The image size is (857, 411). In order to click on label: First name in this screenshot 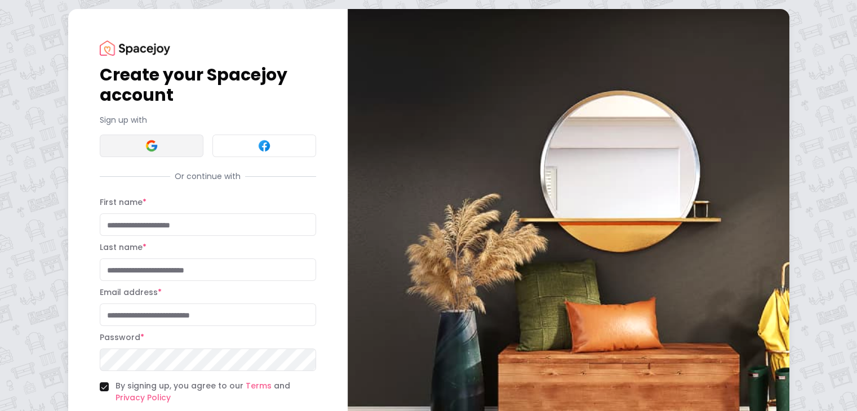, I will do `click(123, 202)`.